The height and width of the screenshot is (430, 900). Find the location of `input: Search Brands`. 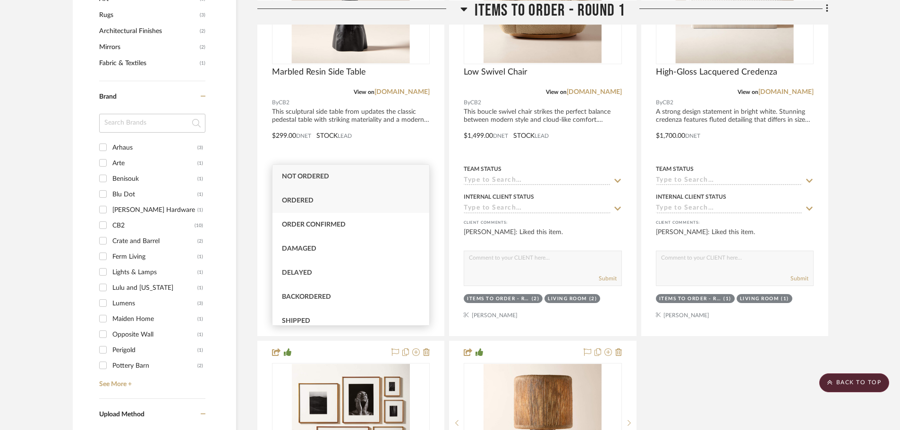

input: Search Brands is located at coordinates (152, 123).